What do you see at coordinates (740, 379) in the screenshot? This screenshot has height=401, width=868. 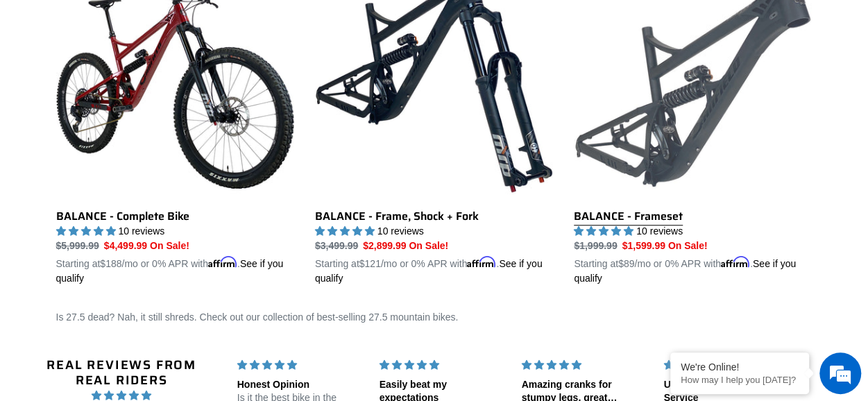 I see `p: How may I help you today?` at bounding box center [740, 379].